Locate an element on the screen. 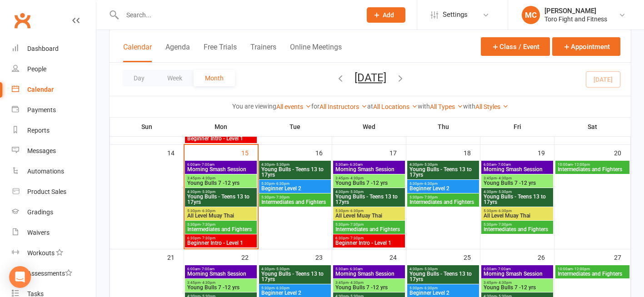  div: Product Sales is located at coordinates (47, 192).